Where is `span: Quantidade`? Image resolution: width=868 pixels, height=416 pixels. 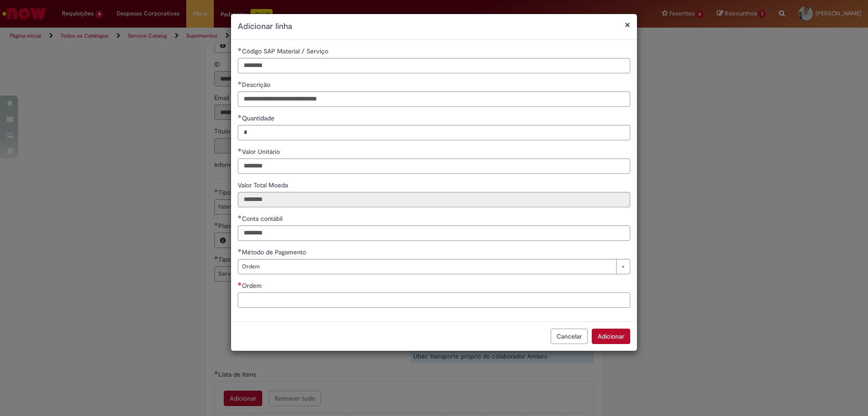
span: Quantidade is located at coordinates (259, 118).